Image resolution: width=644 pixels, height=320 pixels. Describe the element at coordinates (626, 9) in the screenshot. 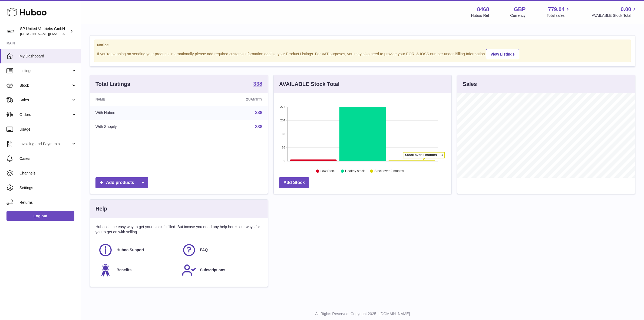

I see `span: 0.00` at that location.